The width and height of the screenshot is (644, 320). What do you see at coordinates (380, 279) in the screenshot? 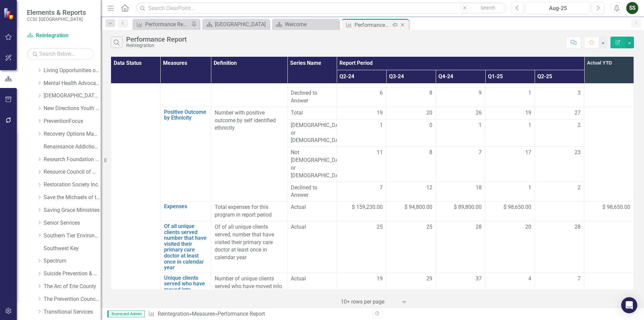
I see `span: 19` at bounding box center [380, 279].